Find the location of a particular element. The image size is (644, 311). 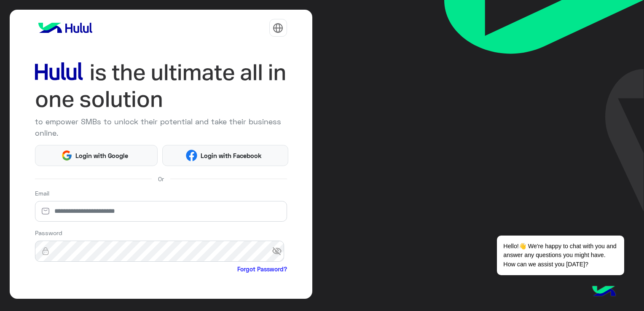

span: Hello!👋 We're happy to chat with you and answer any questions you might have. How can we assist y... is located at coordinates (561, 255).